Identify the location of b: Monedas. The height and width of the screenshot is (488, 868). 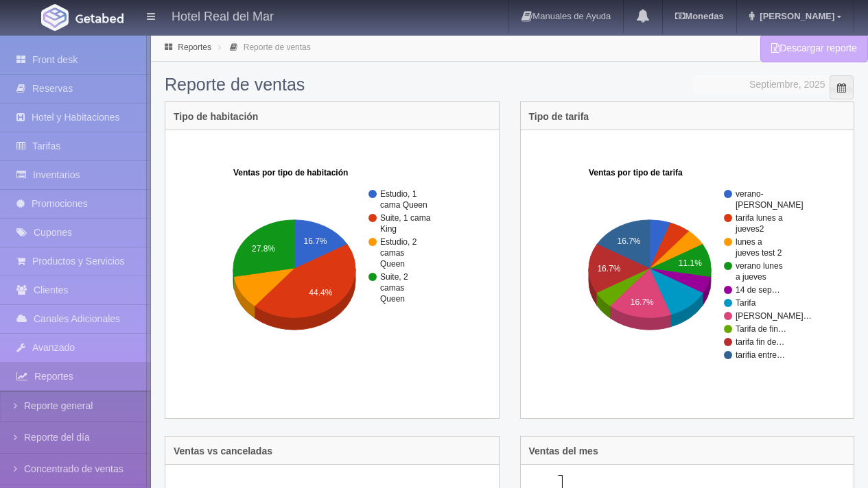
(699, 16).